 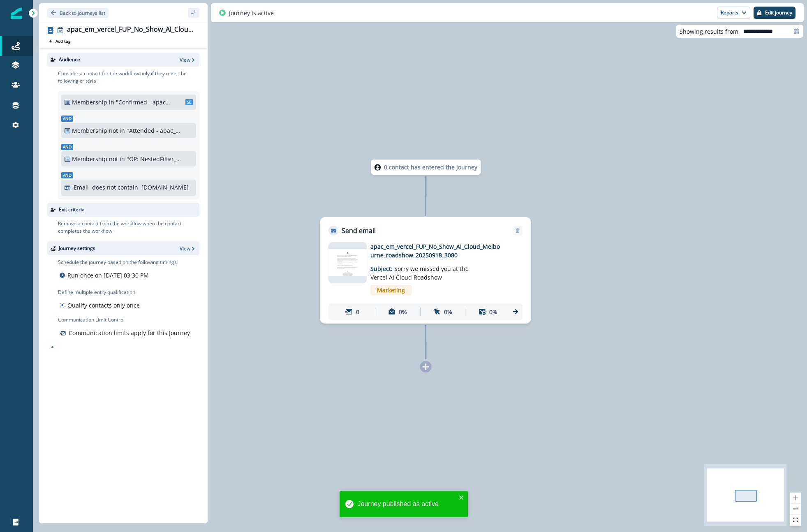 What do you see at coordinates (461, 497) in the screenshot?
I see `button: close` at bounding box center [461, 497].